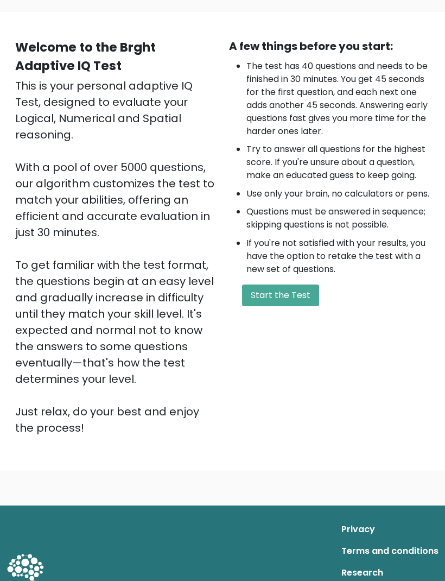  What do you see at coordinates (390, 552) in the screenshot?
I see `a: Terms and conditions` at bounding box center [390, 552].